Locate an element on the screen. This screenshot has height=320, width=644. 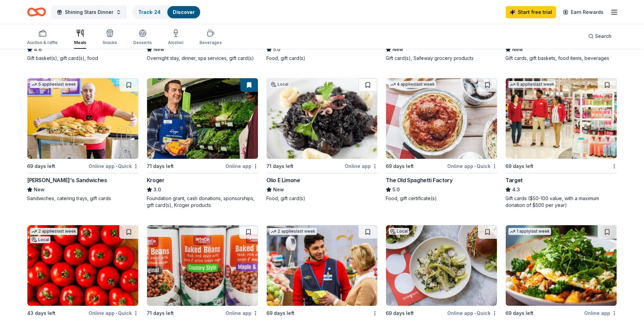
div: Snacks is located at coordinates (109, 43).